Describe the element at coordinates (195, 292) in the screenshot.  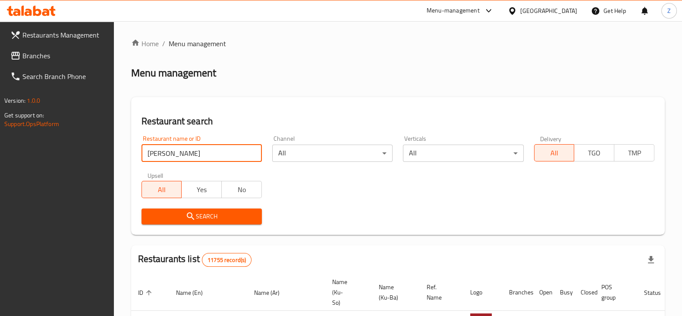
I see `span: Name (En)` at that location.